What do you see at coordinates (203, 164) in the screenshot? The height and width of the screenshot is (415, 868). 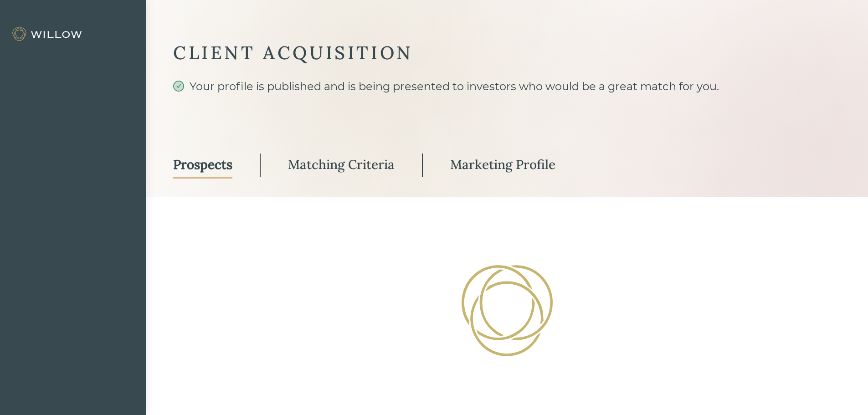 I see `a: Prospects` at bounding box center [203, 164].